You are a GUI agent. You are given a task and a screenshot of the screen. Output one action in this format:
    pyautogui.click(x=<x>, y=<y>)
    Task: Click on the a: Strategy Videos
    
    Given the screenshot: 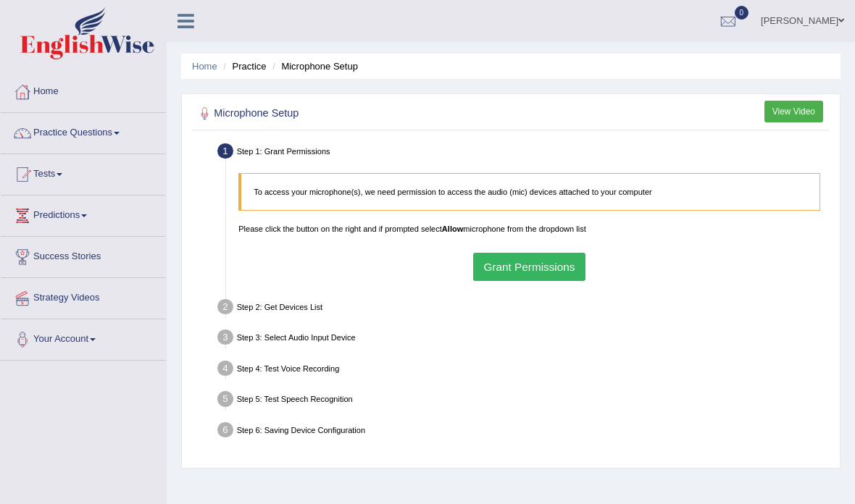 What is the action you would take?
    pyautogui.click(x=83, y=297)
    